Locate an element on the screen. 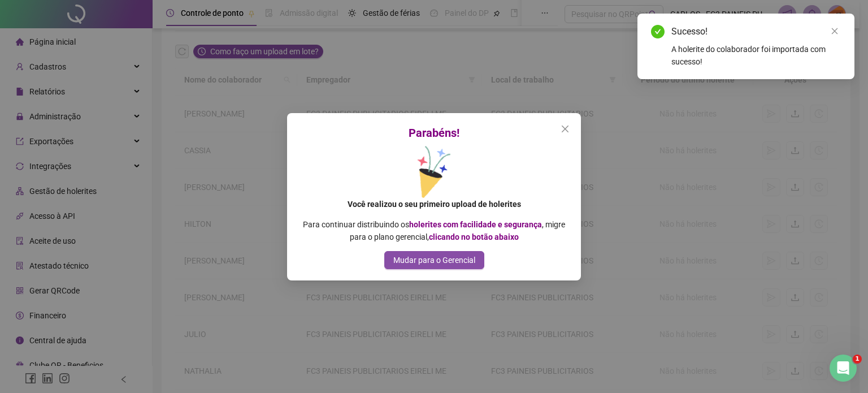  div: A holerite do colaborador foi importada com sucesso! is located at coordinates (756, 56).